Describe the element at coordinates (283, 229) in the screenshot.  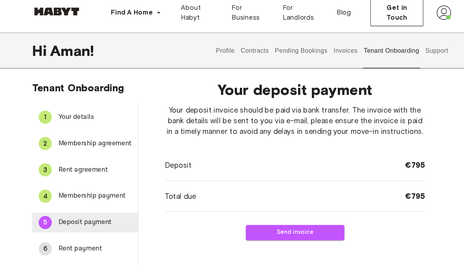
I see `button: Send invoice` at that location.